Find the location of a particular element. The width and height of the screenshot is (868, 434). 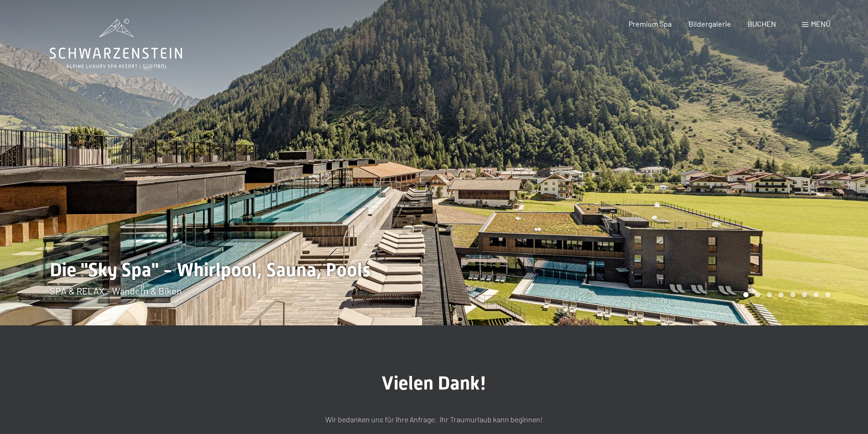

a: Premium Spa is located at coordinates (650, 23).